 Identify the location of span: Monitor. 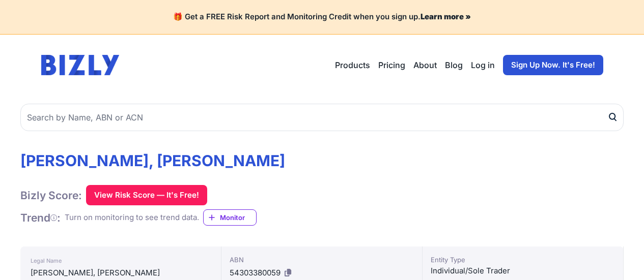
(238, 217).